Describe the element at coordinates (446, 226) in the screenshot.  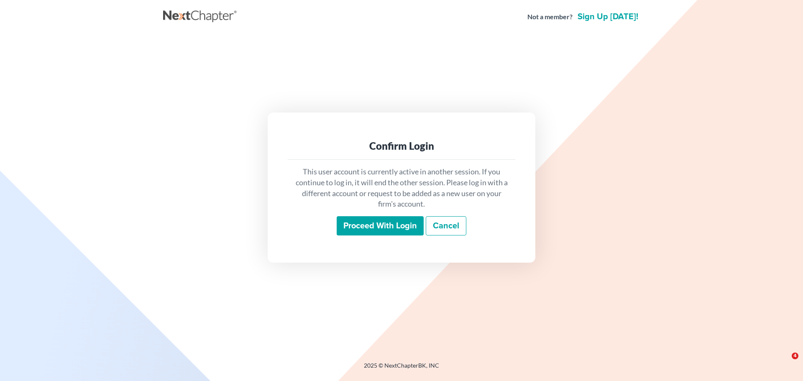
I see `a: Cancel` at that location.